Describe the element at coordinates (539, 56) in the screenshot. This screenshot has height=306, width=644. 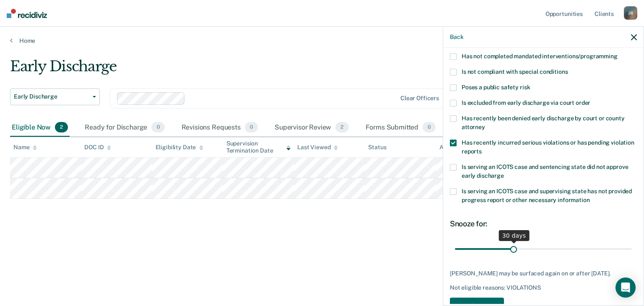
I see `span: Has not completed mandated interventions/programming` at that location.